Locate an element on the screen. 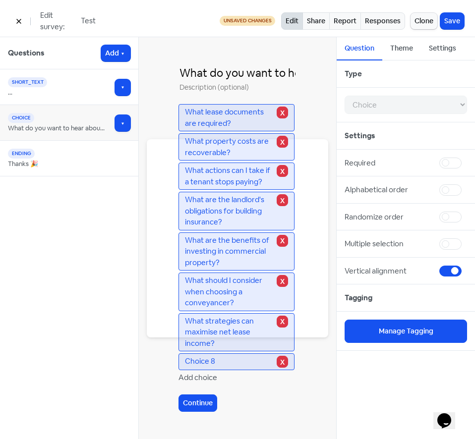 The height and width of the screenshot is (439, 475). input: Your question here is located at coordinates (237, 73).